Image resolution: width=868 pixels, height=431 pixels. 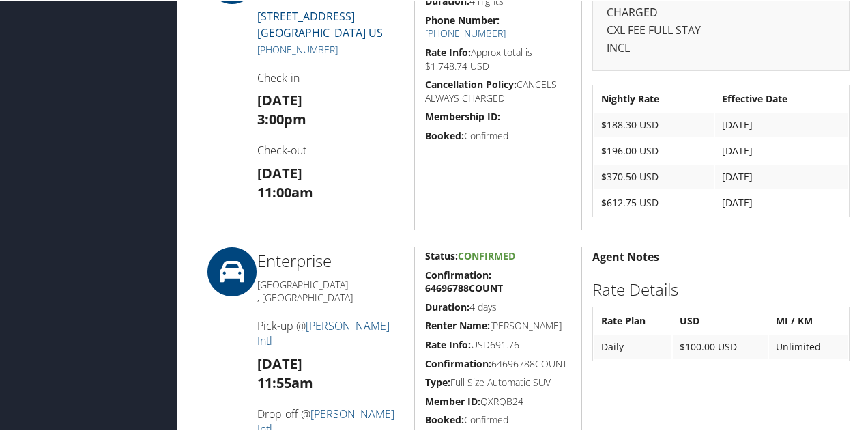 I want to click on h2: Rate Details, so click(x=721, y=288).